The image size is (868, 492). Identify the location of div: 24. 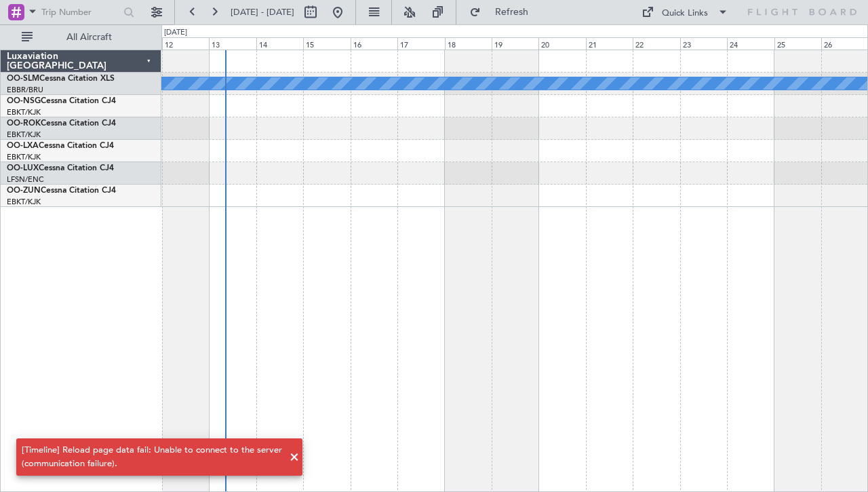
(750, 43).